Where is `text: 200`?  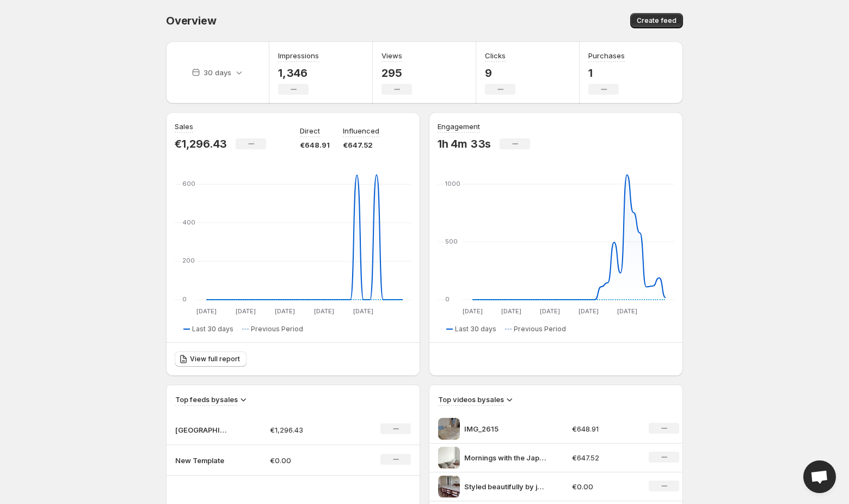 text: 200 is located at coordinates (188, 260).